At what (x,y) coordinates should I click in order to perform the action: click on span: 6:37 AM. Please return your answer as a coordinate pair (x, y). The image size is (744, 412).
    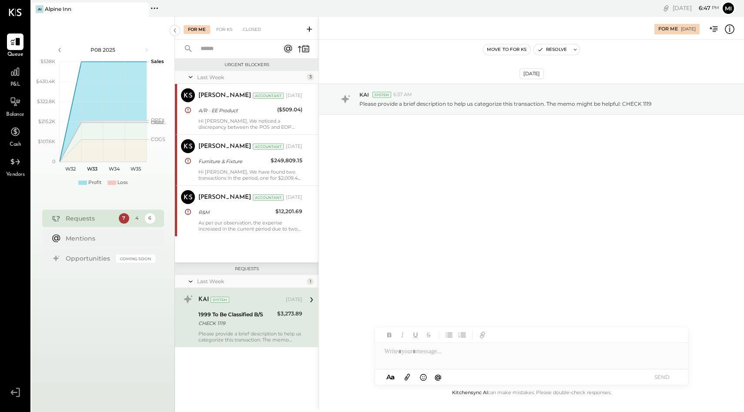
    Looking at the image, I should click on (402, 95).